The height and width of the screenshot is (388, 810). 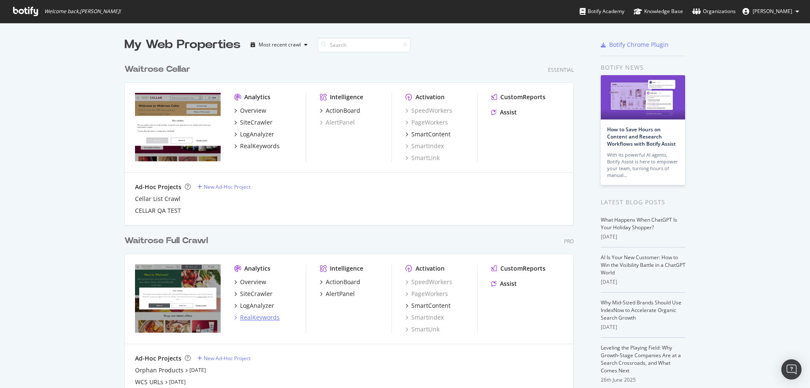 I want to click on div: 26th June 2025, so click(x=643, y=380).